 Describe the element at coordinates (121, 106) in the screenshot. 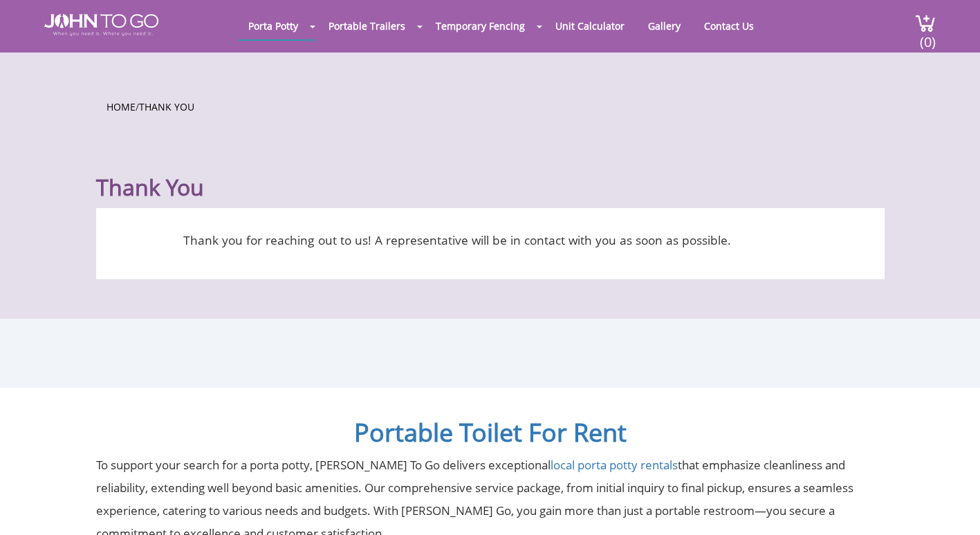

I see `a: Home` at that location.